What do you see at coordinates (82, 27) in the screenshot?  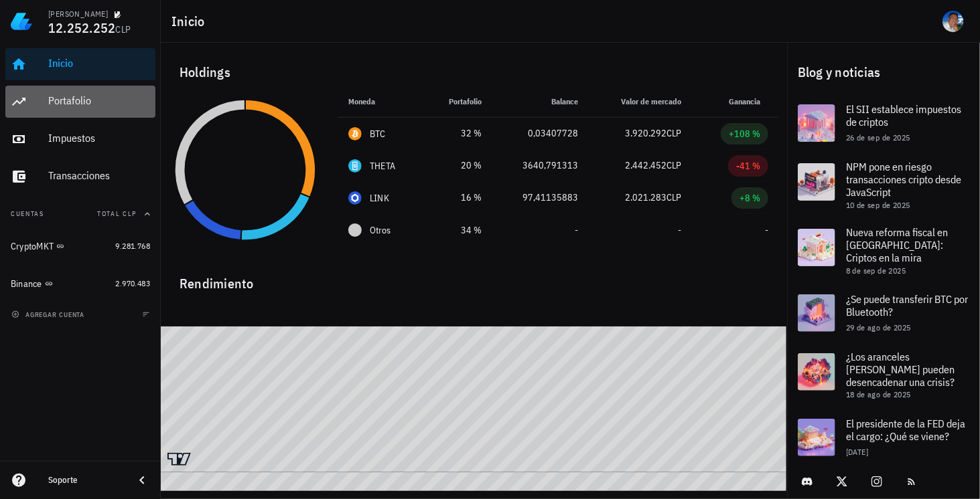 I see `span: 12.252.252` at bounding box center [82, 27].